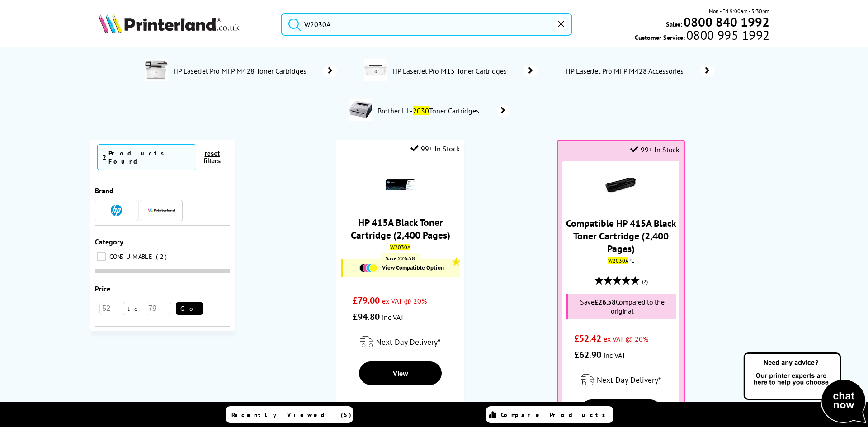 The width and height of the screenshot is (868, 427). What do you see at coordinates (366, 316) in the screenshot?
I see `span: £94.80` at bounding box center [366, 316].